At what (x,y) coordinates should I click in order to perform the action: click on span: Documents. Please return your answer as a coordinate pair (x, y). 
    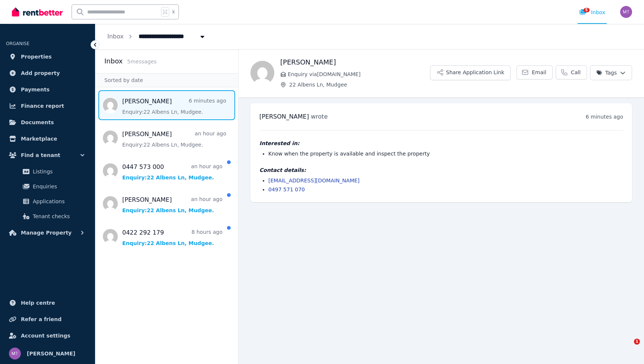
    Looking at the image, I should click on (37, 122).